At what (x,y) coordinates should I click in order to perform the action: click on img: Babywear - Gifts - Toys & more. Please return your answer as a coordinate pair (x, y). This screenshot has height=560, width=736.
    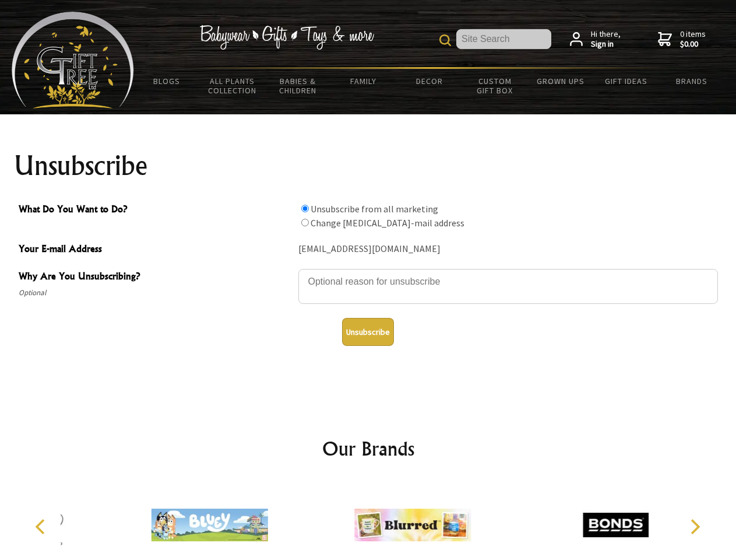
    Looking at the image, I should click on (287, 37).